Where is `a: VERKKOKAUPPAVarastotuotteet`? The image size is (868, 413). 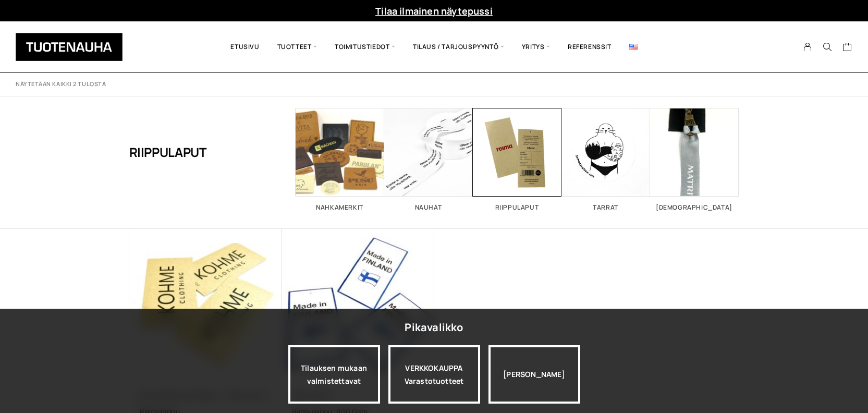
a: VERKKOKAUPPAVarastotuotteet is located at coordinates (434, 374).